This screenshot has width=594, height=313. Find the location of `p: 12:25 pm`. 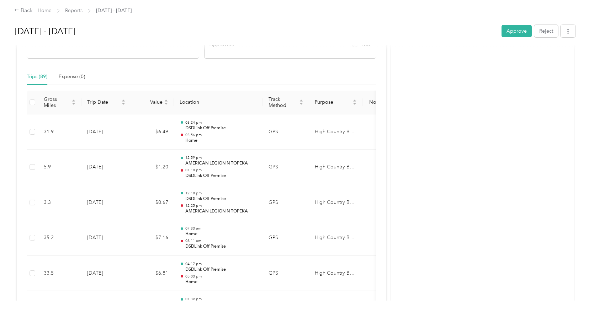

p: 12:25 pm is located at coordinates (221, 206).